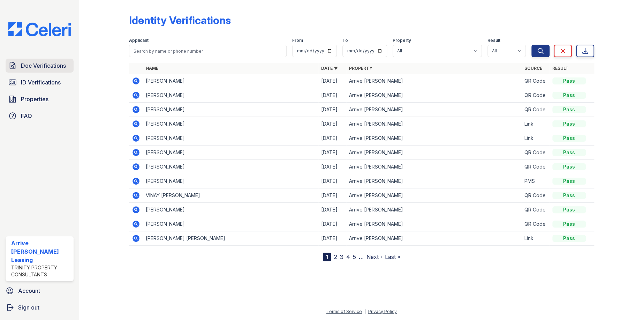  I want to click on a: 2, so click(335, 257).